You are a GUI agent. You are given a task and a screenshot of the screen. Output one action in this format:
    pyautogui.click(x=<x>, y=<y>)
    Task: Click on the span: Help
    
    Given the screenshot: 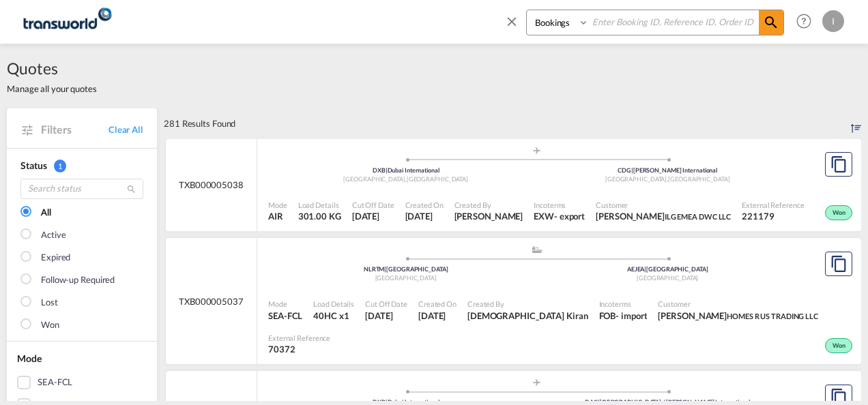 What is the action you would take?
    pyautogui.click(x=804, y=21)
    